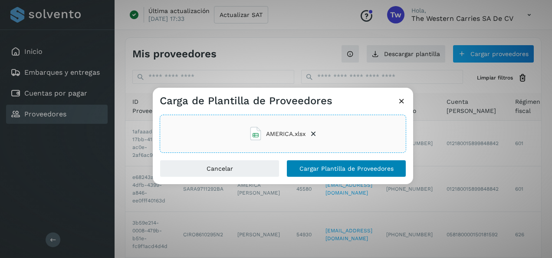  What do you see at coordinates (346, 168) in the screenshot?
I see `button: Cargar Plantilla de Proveedores` at bounding box center [346, 168].